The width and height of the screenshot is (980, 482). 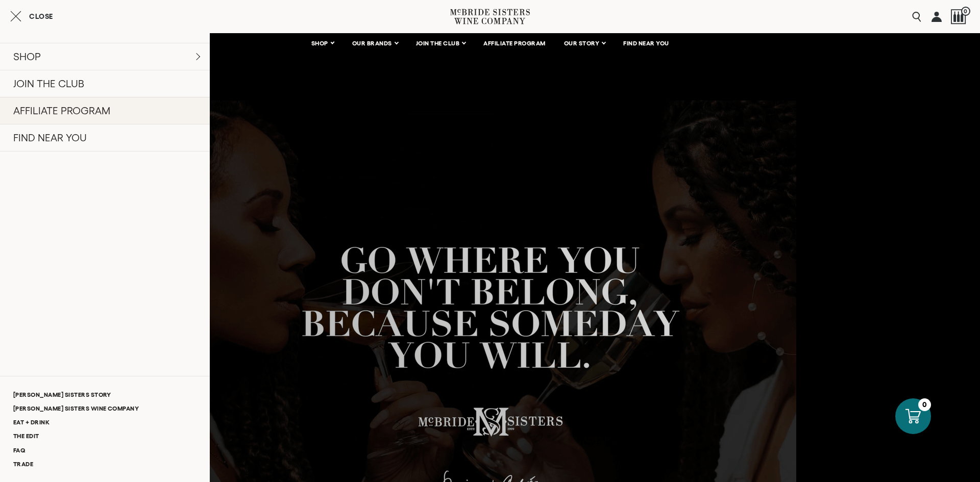 I want to click on a: AFFILIATE PROGRAM, so click(x=514, y=43).